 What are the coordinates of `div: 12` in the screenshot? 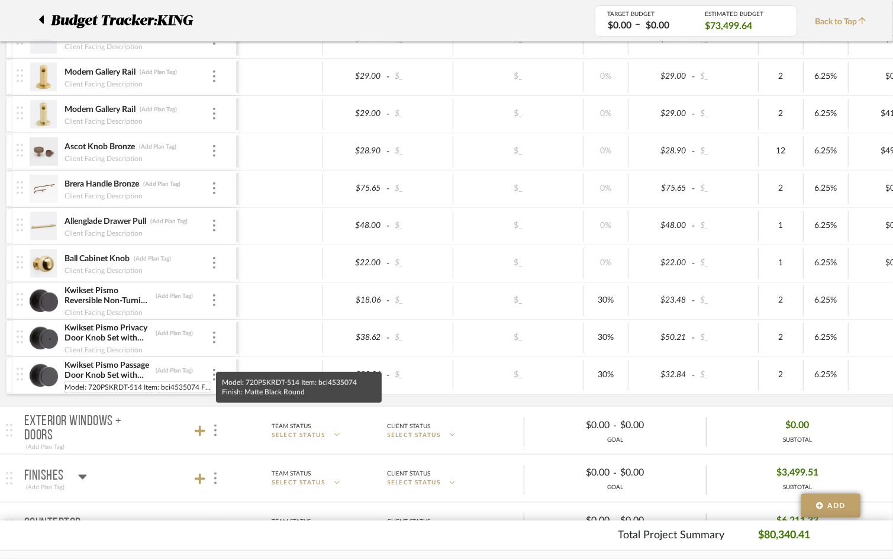 It's located at (781, 151).